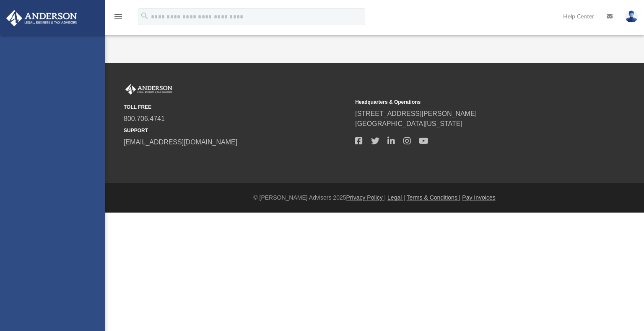 The height and width of the screenshot is (331, 644). I want to click on a: Pay Invoices, so click(479, 197).